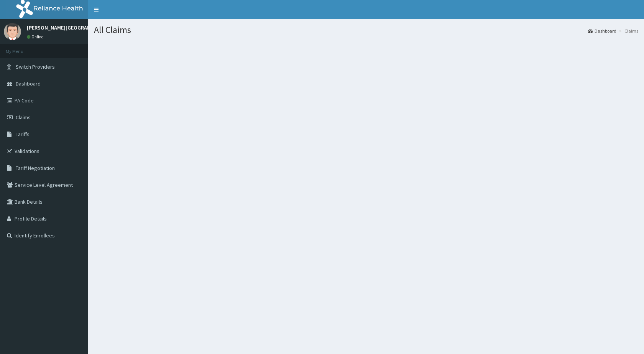 This screenshot has height=354, width=644. Describe the element at coordinates (35, 67) in the screenshot. I see `span: Switch Providers` at that location.